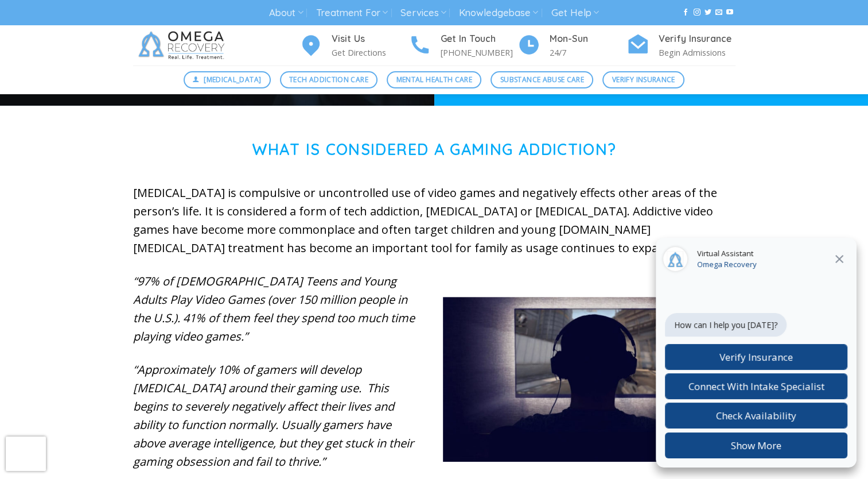 The image size is (868, 479). What do you see at coordinates (542, 80) in the screenshot?
I see `a: Substance Abuse Care` at bounding box center [542, 80].